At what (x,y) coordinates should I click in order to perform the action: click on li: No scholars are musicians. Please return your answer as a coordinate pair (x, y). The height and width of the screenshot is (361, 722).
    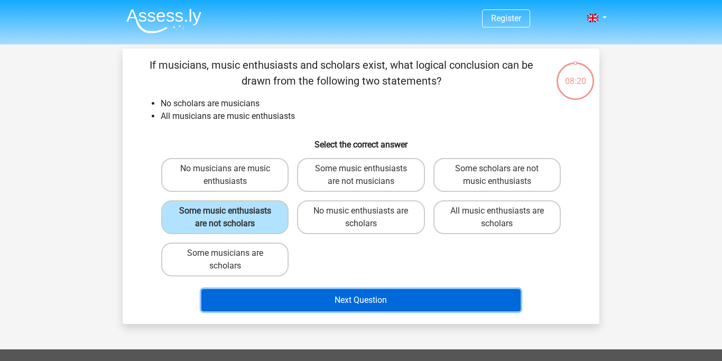
    Looking at the image, I should click on (372, 104).